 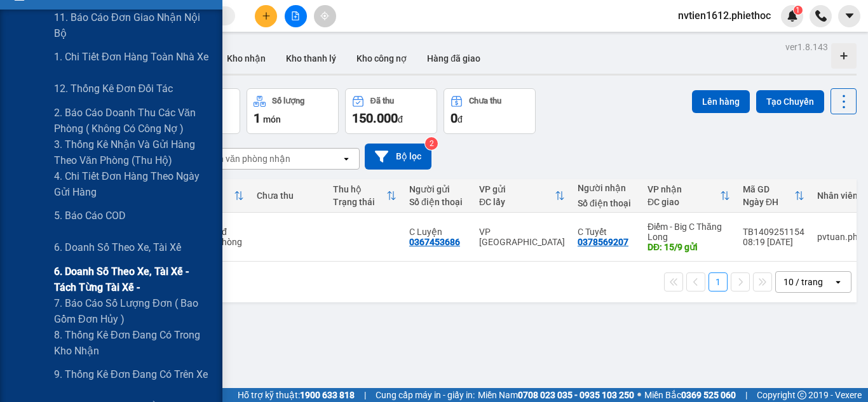 I want to click on span: 11. Báo cáo đơn giao nhận nội bộ, so click(x=134, y=25).